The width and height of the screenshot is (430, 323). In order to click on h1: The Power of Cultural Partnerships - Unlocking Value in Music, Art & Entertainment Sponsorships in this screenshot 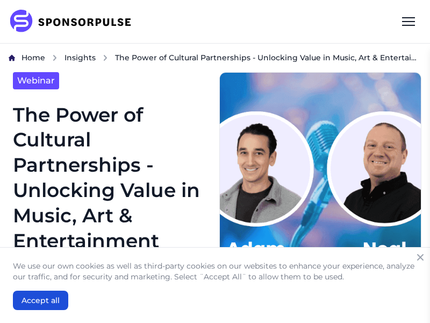, I will do `click(110, 190)`.